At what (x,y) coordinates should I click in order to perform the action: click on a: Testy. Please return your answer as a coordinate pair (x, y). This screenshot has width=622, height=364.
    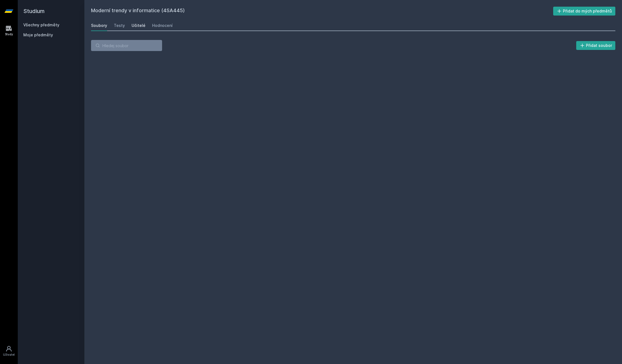
    Looking at the image, I should click on (119, 25).